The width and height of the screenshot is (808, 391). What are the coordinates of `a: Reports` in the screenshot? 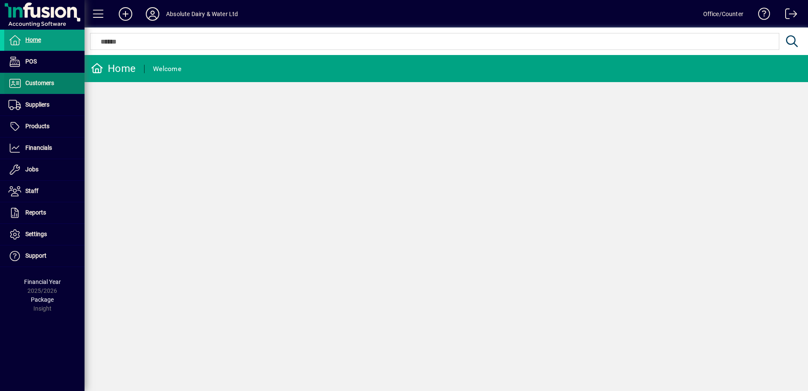 It's located at (44, 213).